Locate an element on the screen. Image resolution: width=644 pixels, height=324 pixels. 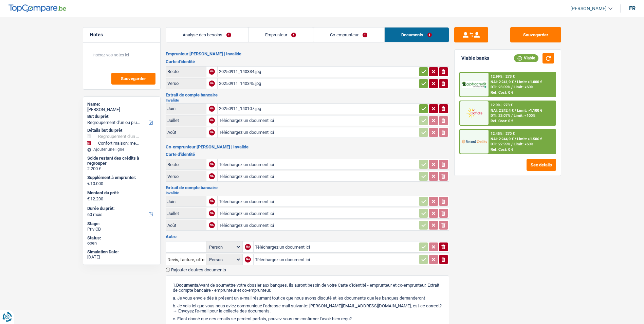
label: Durée du prêt: is located at coordinates (121, 209).